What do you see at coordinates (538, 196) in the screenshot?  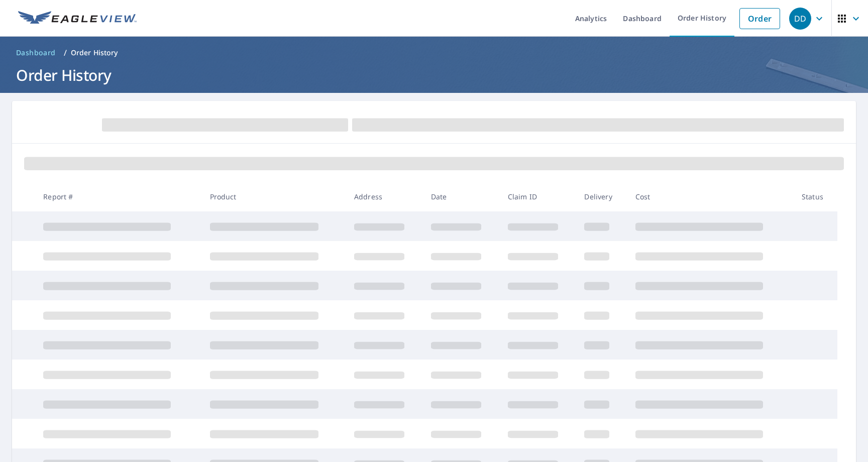 I see `th: Claim ID` at bounding box center [538, 196].